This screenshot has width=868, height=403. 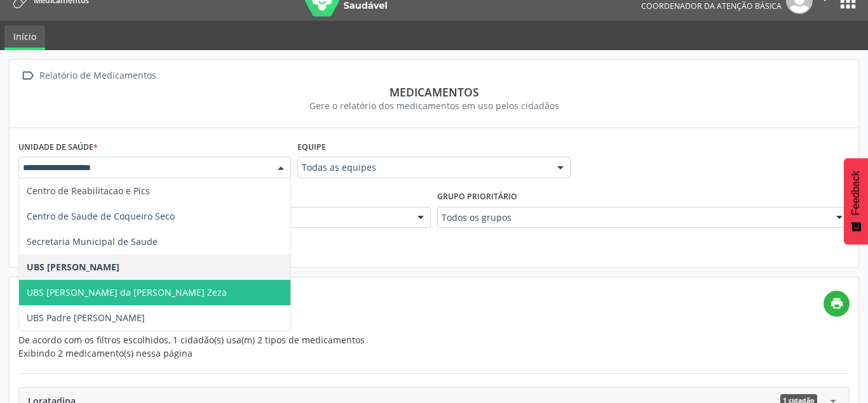 What do you see at coordinates (58, 147) in the screenshot?
I see `label: Unidade de saúde` at bounding box center [58, 147].